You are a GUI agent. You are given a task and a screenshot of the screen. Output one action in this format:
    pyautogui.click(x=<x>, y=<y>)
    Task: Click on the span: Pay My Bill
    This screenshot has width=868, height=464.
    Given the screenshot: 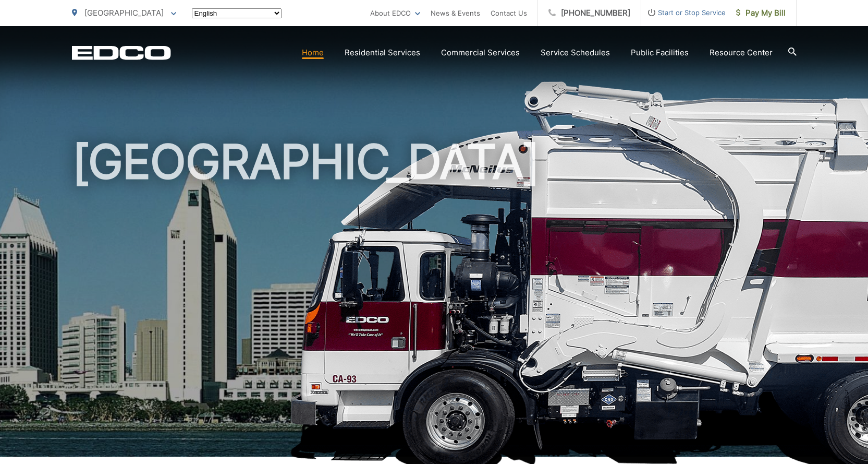 What is the action you would take?
    pyautogui.click(x=761, y=13)
    